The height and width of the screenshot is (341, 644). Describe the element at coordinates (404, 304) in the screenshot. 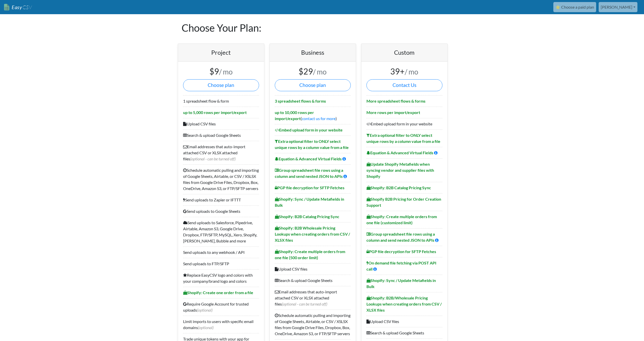

I see `b: Shopify: B2B/Wholesale Pricing Lookups when creating orders from CSV / XLSX files` at that location.